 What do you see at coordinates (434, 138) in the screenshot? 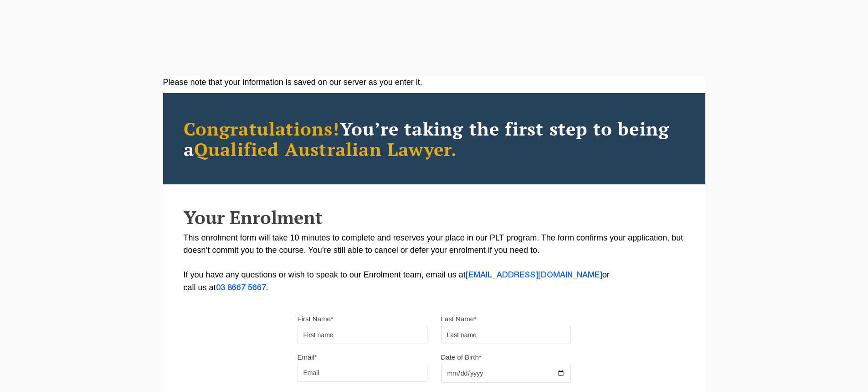
I see `h2: You’re taking the first step to being a` at bounding box center [434, 138].